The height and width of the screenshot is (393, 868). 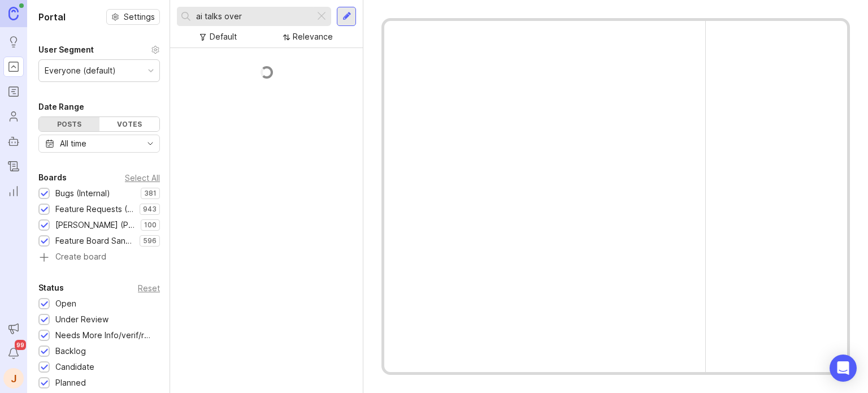 I want to click on div: J, so click(x=13, y=378).